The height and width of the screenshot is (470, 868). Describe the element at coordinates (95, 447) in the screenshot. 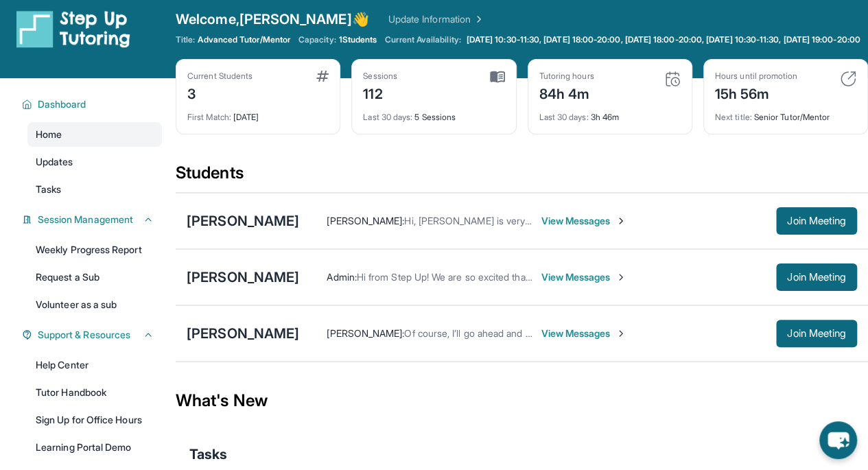

I see `a: Learning Portal Demo` at that location.